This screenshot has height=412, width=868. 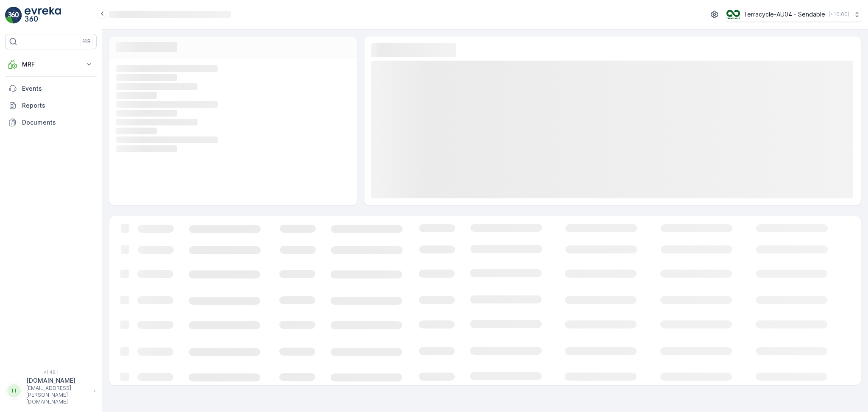 I want to click on span: v 1.48.1, so click(x=51, y=372).